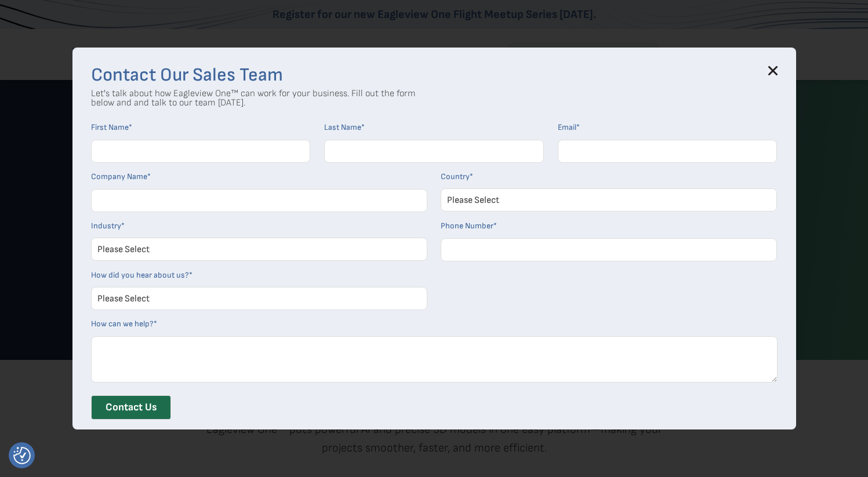 This screenshot has height=477, width=868. What do you see at coordinates (22, 456) in the screenshot?
I see `img: Revisit consent button` at bounding box center [22, 456].